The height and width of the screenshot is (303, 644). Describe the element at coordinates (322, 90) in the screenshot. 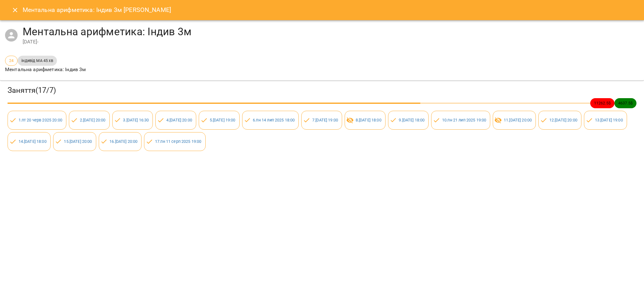

I see `h3: Заняття ( 17 / 7 )` at that location.